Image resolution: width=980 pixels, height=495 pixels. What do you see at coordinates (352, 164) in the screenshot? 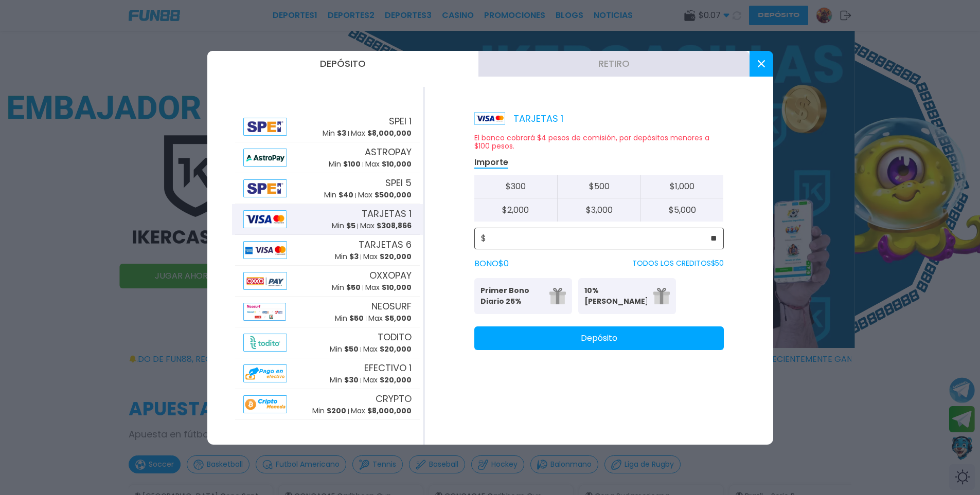
I see `span: $ 100` at bounding box center [352, 164].